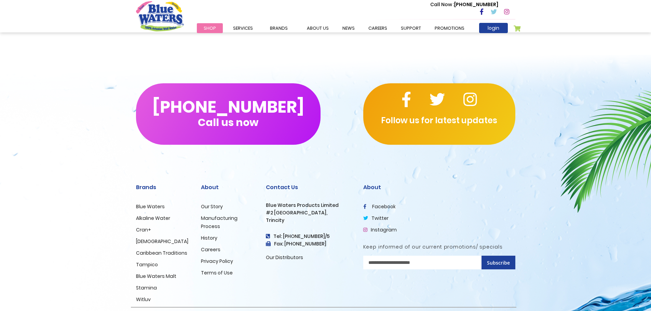 Image resolution: width=651 pixels, height=311 pixels. Describe the element at coordinates (411, 28) in the screenshot. I see `a: support` at that location.